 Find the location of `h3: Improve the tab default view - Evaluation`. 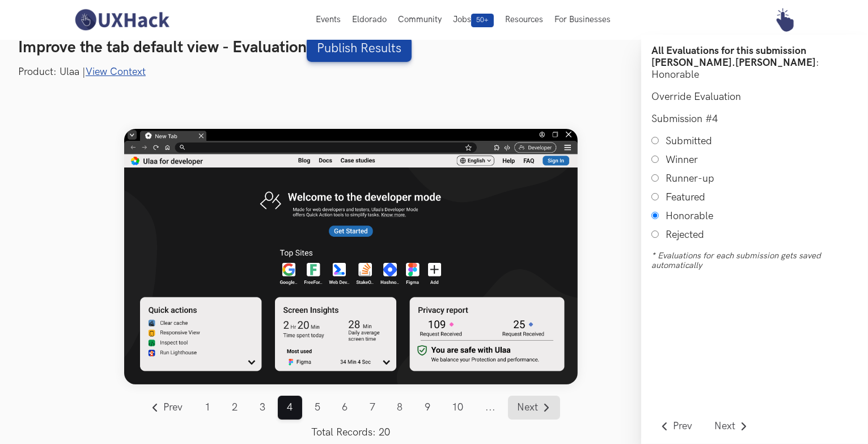

h3: Improve the tab default view - Evaluation is located at coordinates (433, 49).